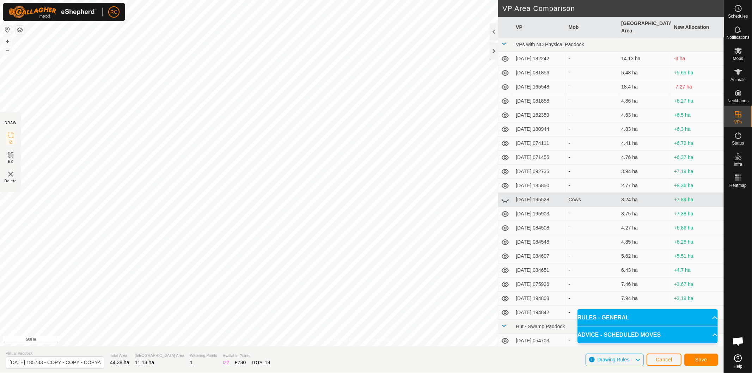  I want to click on td: 4.41 ha, so click(645, 144).